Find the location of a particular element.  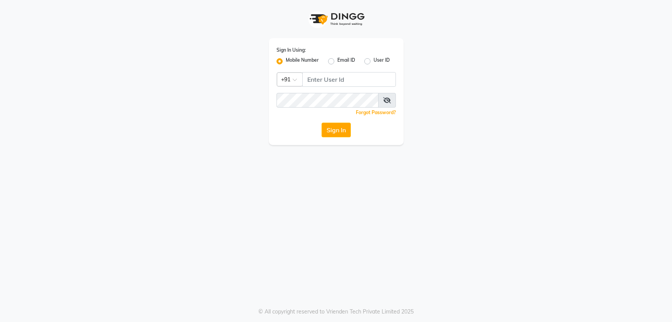

label: Sign In Using: is located at coordinates (291, 50).